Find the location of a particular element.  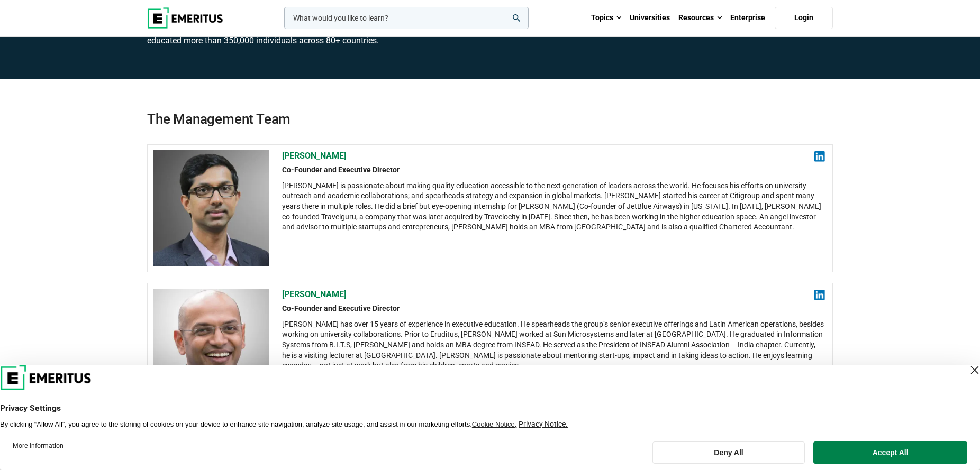

a: Login is located at coordinates (804, 18).